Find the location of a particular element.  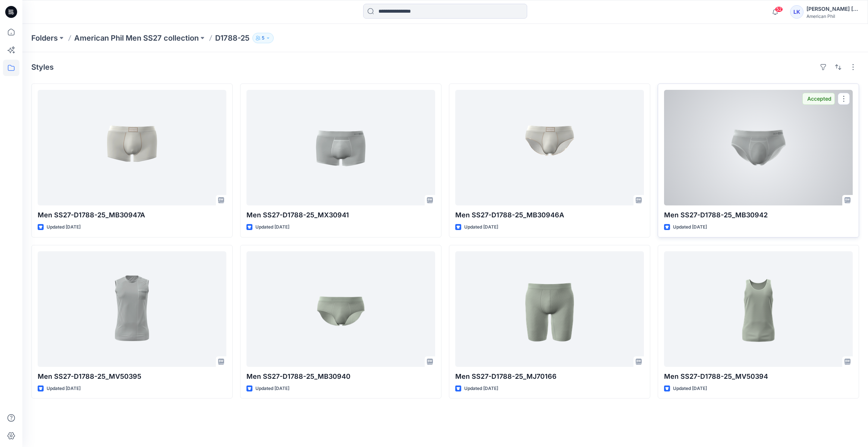

a: Men SS27-D1788-25_MJ70166 is located at coordinates (549, 309).